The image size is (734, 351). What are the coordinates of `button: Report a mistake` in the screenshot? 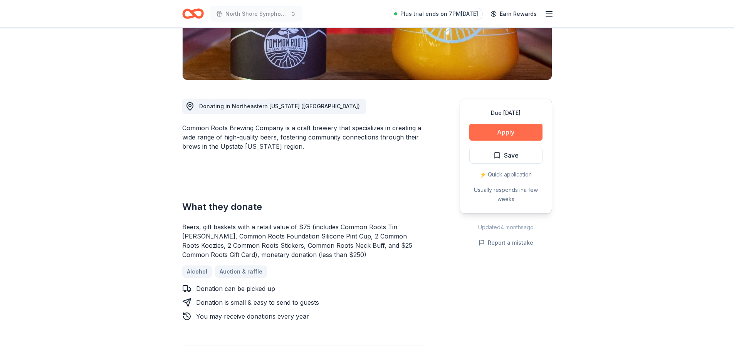 It's located at (506, 243).